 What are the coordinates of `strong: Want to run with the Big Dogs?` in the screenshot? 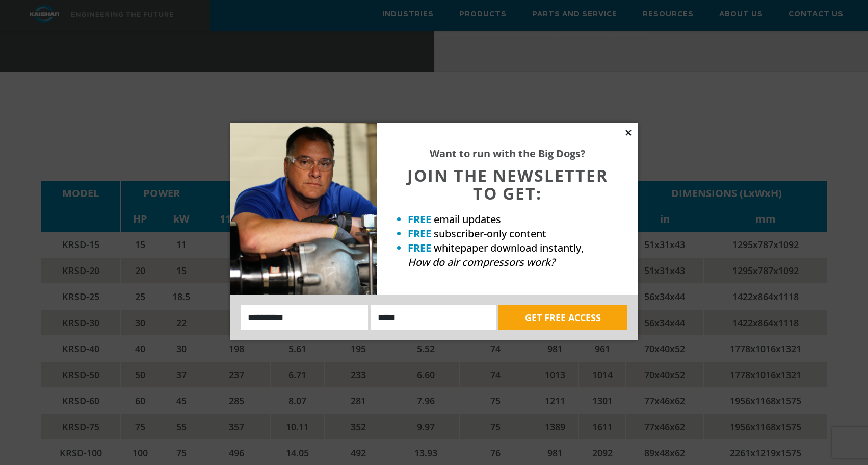 It's located at (508, 153).